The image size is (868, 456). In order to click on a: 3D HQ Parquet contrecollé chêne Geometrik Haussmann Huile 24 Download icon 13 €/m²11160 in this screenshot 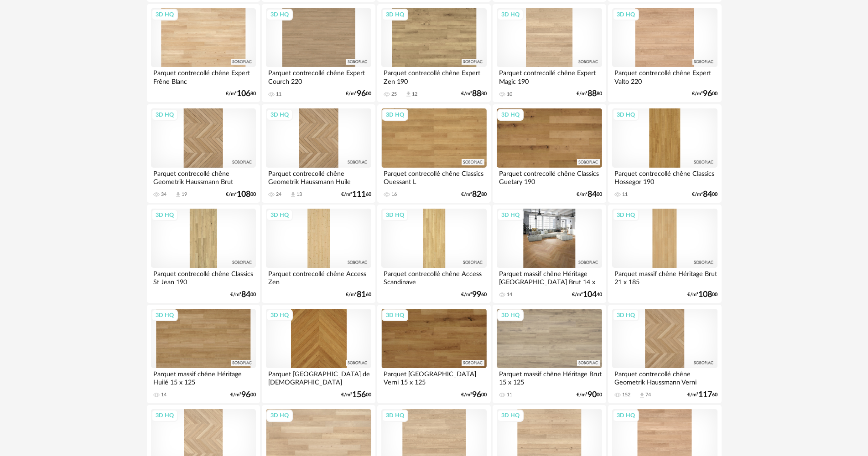, I will do `click(318, 154)`.